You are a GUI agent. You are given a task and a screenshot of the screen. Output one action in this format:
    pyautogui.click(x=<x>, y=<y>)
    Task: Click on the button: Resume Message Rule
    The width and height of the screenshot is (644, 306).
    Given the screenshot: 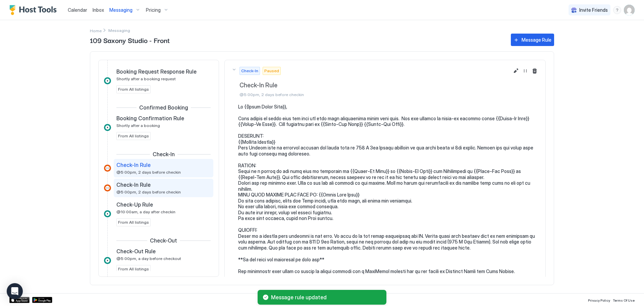 What is the action you would take?
    pyautogui.click(x=526, y=71)
    